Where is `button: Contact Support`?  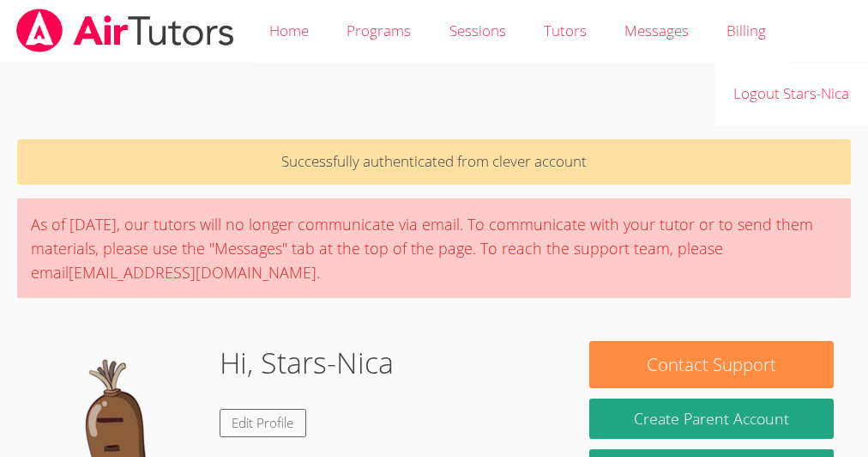 button: Contact Support is located at coordinates (711, 364).